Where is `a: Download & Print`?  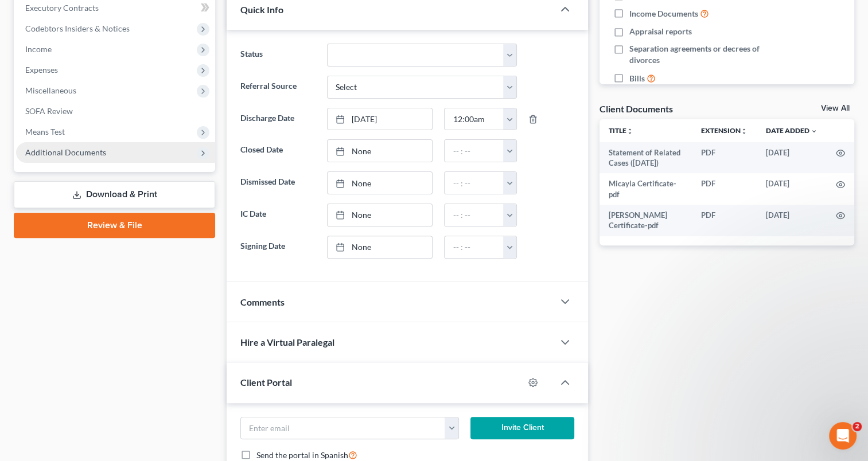 a: Download & Print is located at coordinates (114, 195).